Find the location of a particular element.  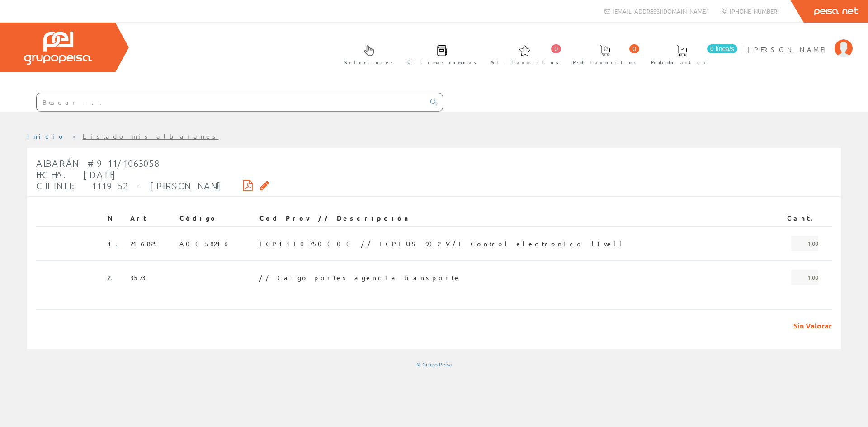

span: Últimas compras is located at coordinates (441, 62).